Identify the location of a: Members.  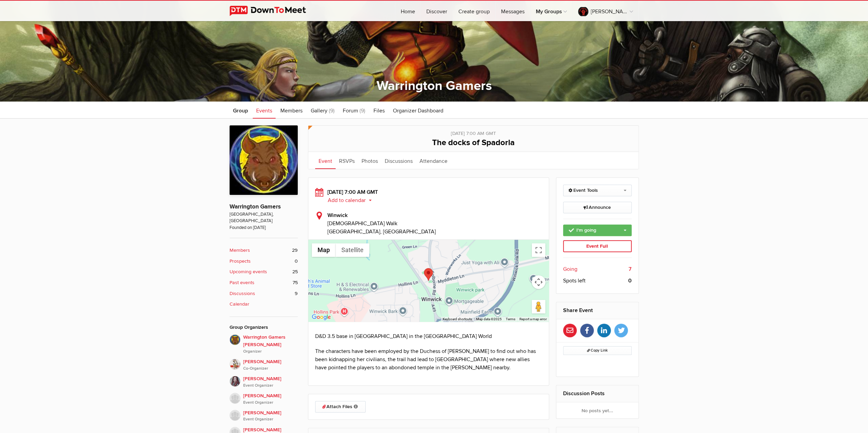
(292, 110).